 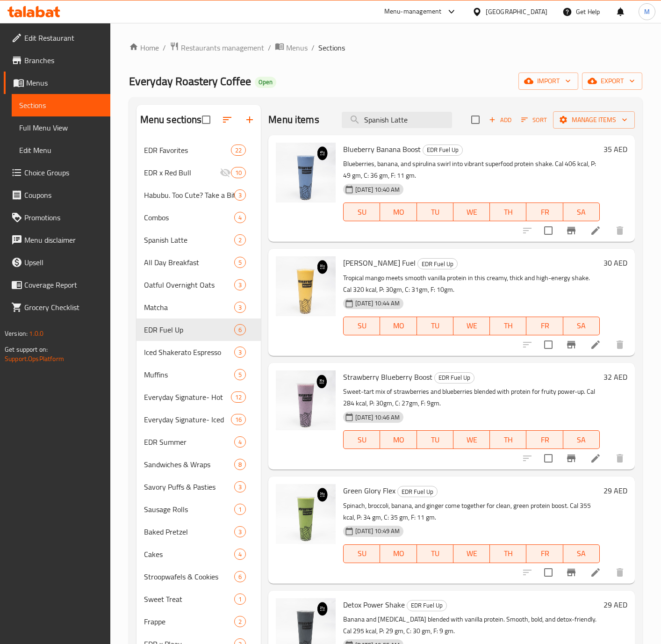 What do you see at coordinates (64, 172) in the screenshot?
I see `span: Choice Groups` at bounding box center [64, 172].